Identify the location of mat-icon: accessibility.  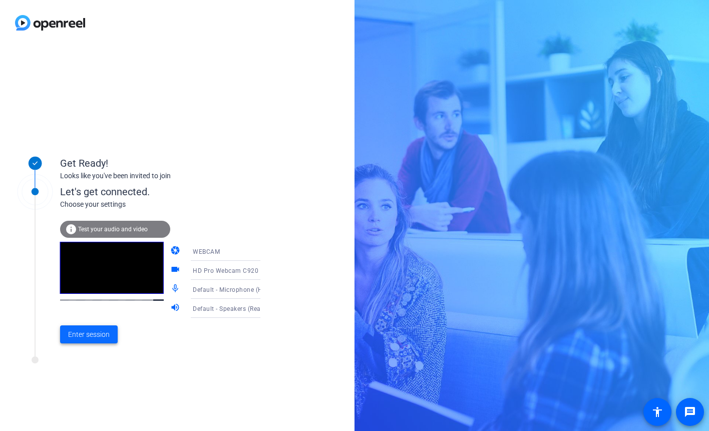
(657, 412).